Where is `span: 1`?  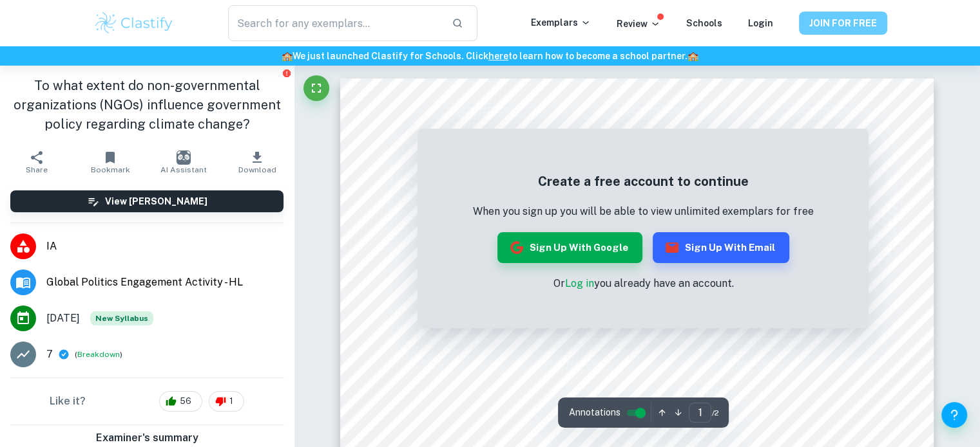 span: 1 is located at coordinates (232, 401).